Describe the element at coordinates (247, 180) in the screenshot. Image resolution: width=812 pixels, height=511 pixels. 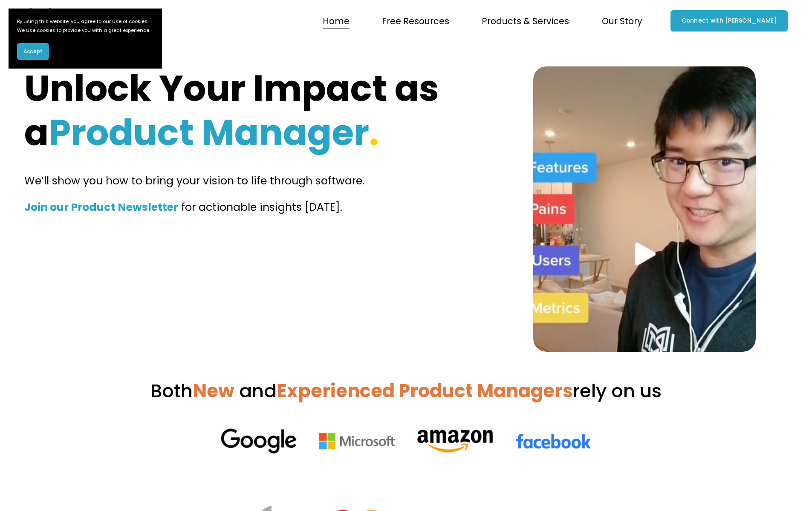
I see `p: We’ll show you how to bring your vision to life through software.` at that location.